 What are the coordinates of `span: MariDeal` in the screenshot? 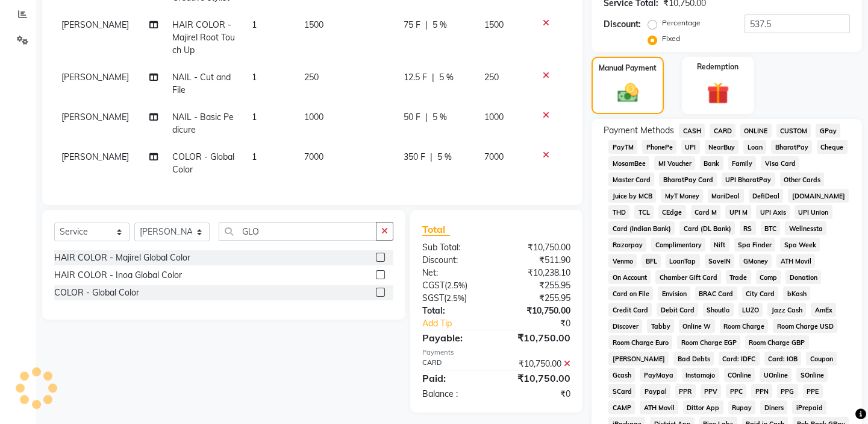 It's located at (726, 196).